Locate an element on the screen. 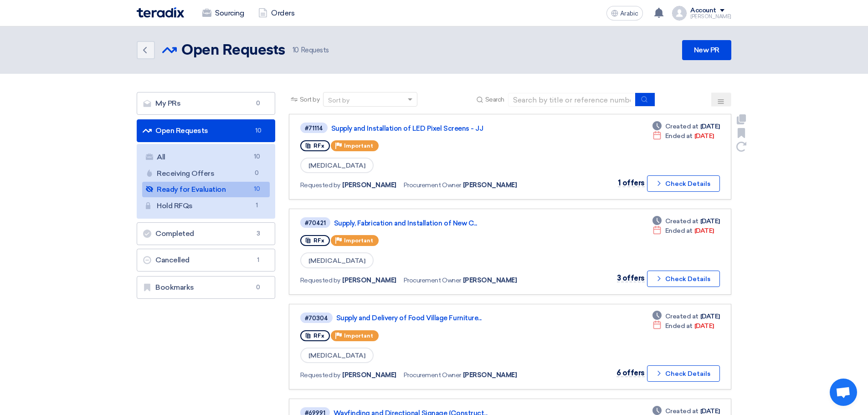 The width and height of the screenshot is (868, 415). font: #70421 is located at coordinates (315, 223).